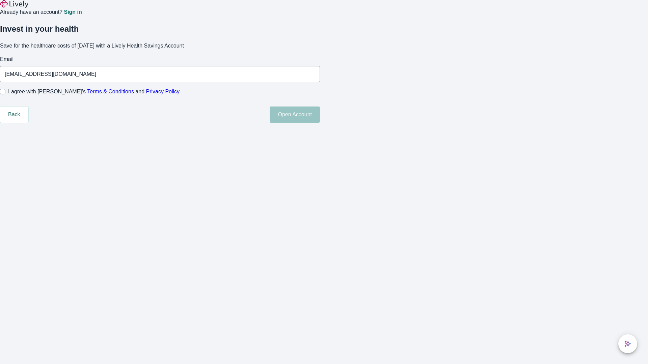  I want to click on button: chat, so click(628, 344).